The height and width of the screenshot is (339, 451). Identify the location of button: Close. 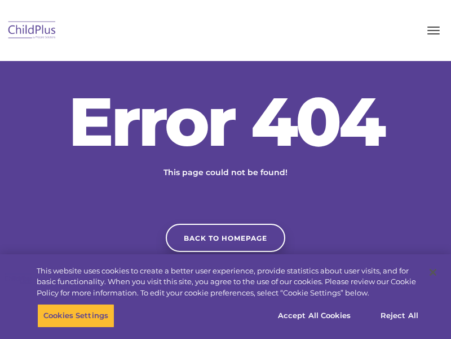
(433, 272).